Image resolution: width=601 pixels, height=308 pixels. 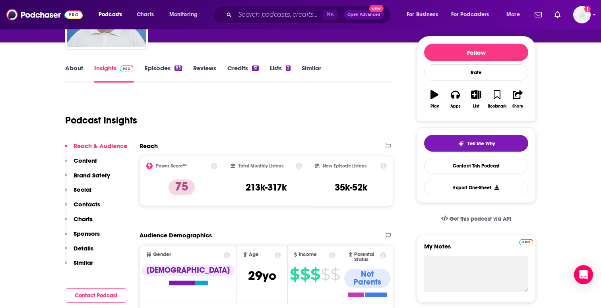 What do you see at coordinates (243, 73) in the screenshot?
I see `a: Credits51` at bounding box center [243, 73].